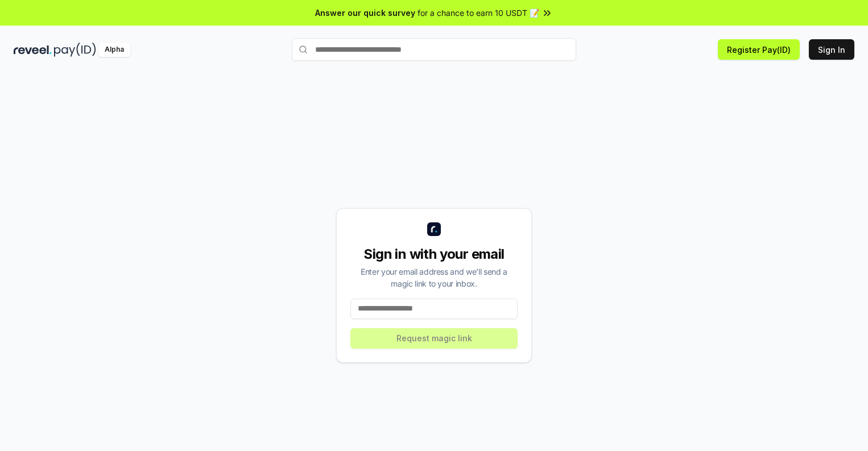 This screenshot has height=451, width=868. I want to click on div: Enter your email address and we’ll send a magic link to your inbox., so click(434, 277).